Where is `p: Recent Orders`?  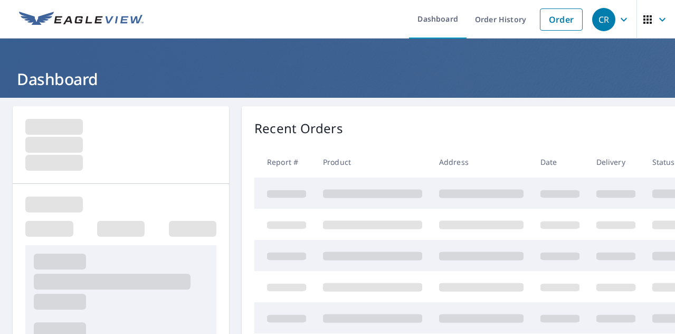 p: Recent Orders is located at coordinates (299, 128).